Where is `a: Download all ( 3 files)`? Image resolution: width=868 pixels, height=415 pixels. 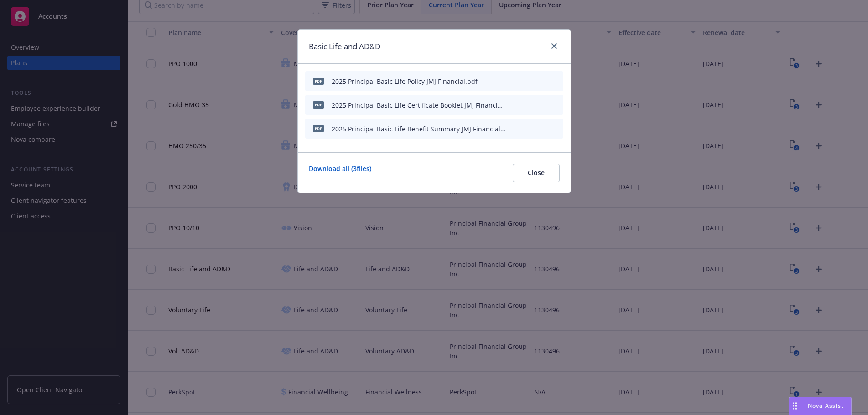 a: Download all ( 3 files) is located at coordinates (340, 173).